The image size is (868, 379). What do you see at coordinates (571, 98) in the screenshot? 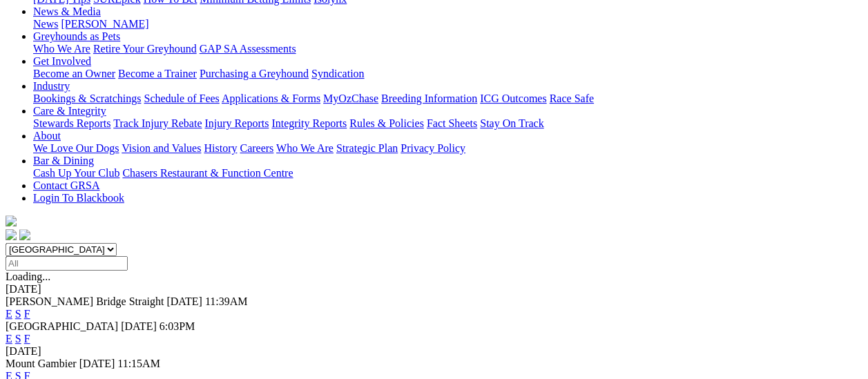
I see `a: Race Safe` at bounding box center [571, 98].